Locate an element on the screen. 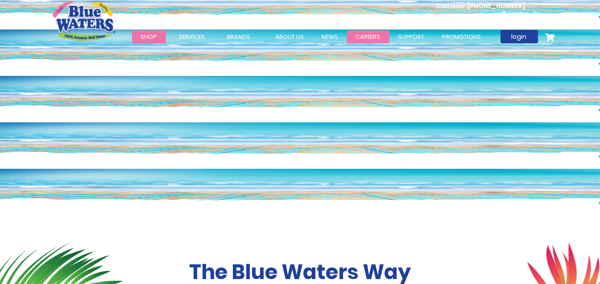 Image resolution: width=600 pixels, height=284 pixels. span: Brands is located at coordinates (239, 37).